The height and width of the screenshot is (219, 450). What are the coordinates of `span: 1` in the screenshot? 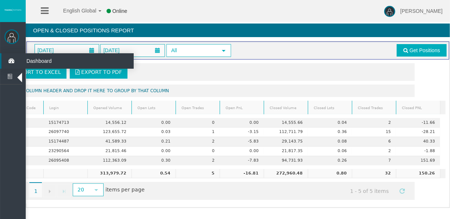 It's located at (36, 190).